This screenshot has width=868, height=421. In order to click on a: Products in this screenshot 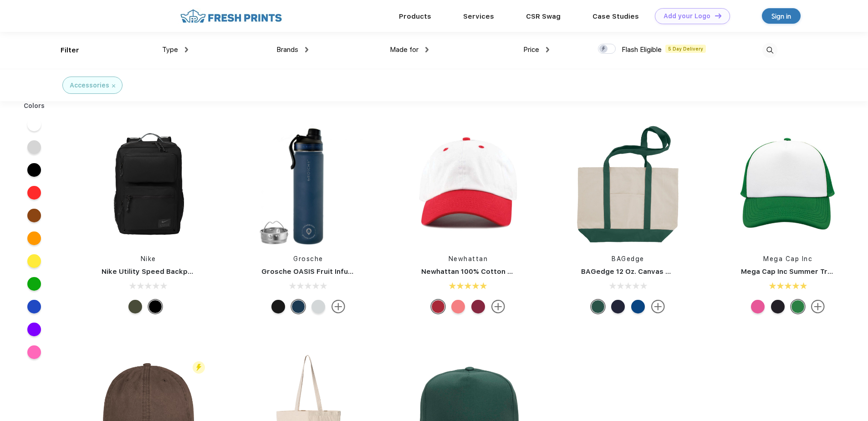, I will do `click(415, 17)`.